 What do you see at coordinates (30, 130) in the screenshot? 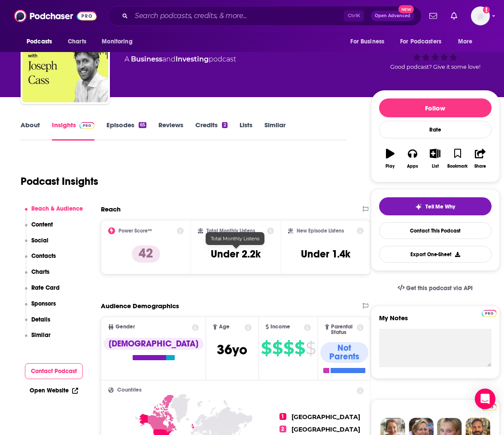
I see `a: About` at bounding box center [30, 130].